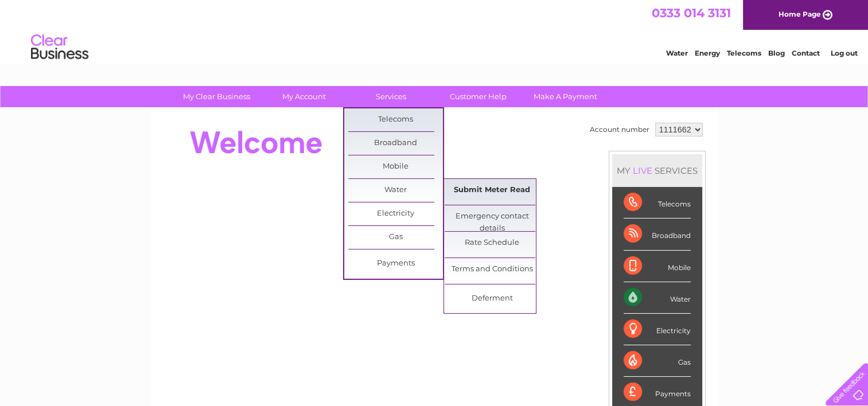  Describe the element at coordinates (657, 298) in the screenshot. I see `div: Water` at that location.